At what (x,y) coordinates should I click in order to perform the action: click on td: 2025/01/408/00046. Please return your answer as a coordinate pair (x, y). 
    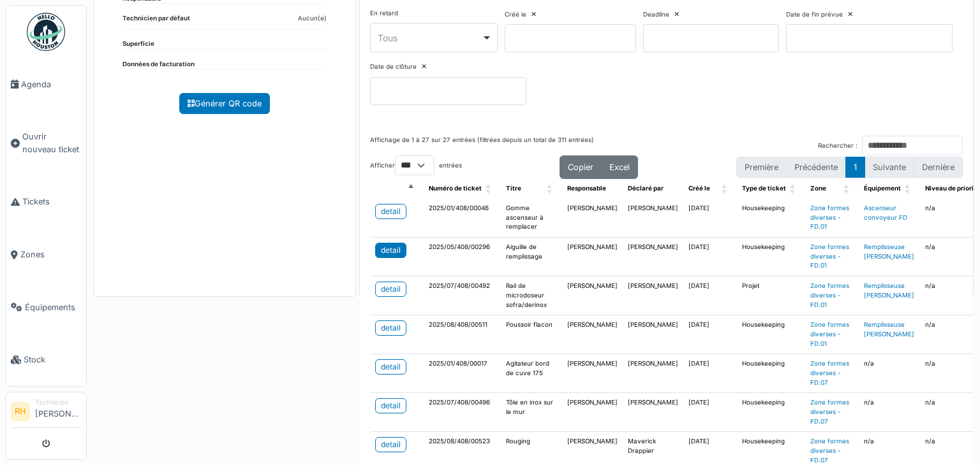
    Looking at the image, I should click on (462, 218).